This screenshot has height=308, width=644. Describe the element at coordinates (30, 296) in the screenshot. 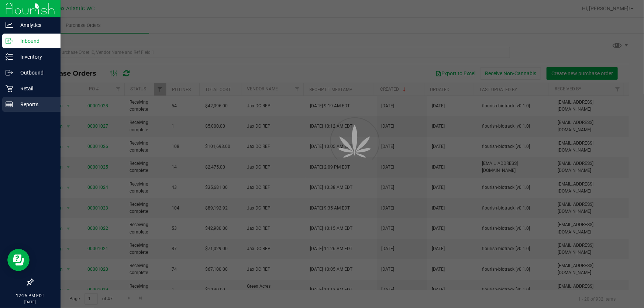

I see `p: 12:25 PM EDT` at that location.